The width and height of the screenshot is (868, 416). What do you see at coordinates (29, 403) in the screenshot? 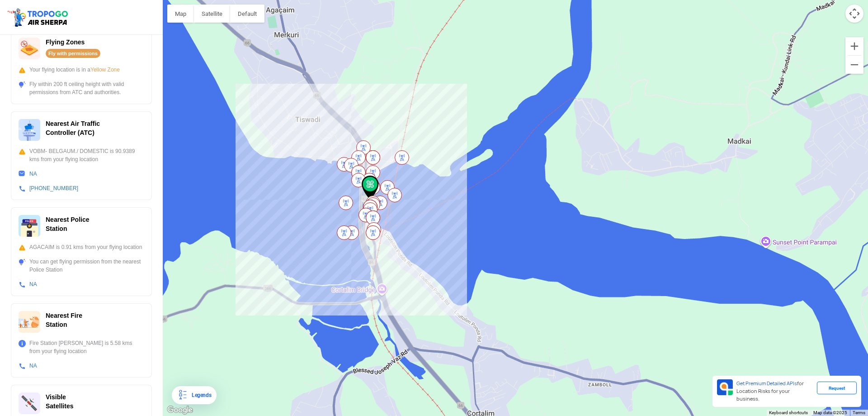
I see `img: ic_satellites.svg` at bounding box center [29, 403].